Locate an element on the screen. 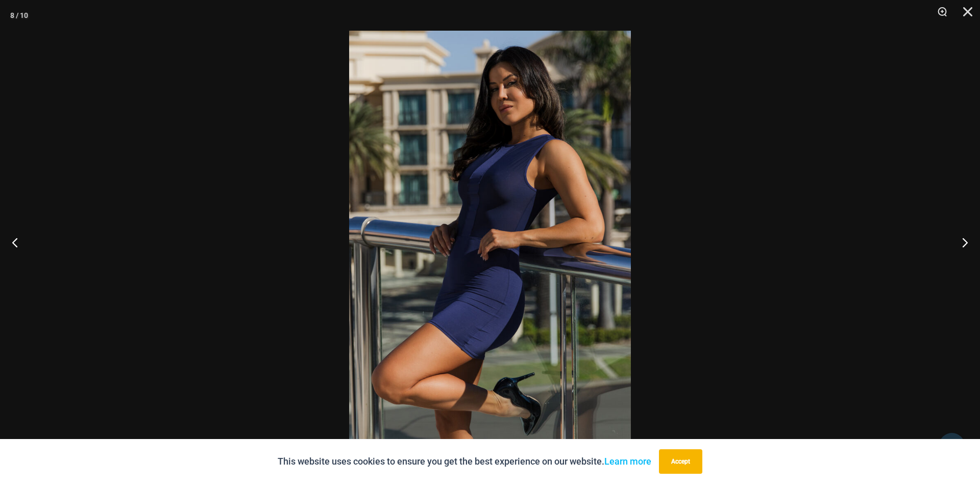  p: This website uses cookies to ensure you get the best experience on our website. is located at coordinates (465, 461).